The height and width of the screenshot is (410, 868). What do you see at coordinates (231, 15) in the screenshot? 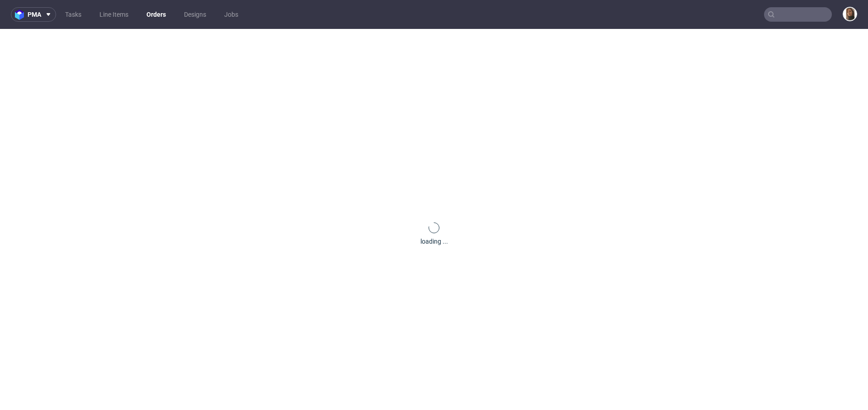
I see `a: Jobs` at bounding box center [231, 15].